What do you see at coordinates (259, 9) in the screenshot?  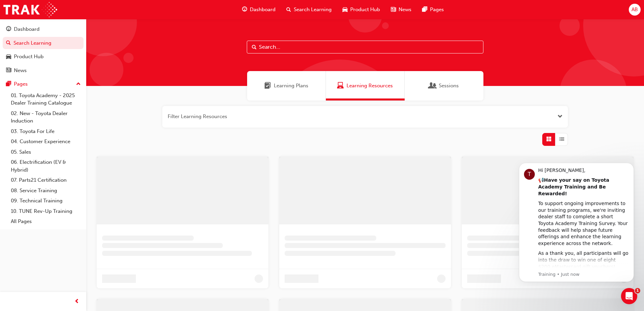 I see `a: guage-iconDashboard` at bounding box center [259, 9].